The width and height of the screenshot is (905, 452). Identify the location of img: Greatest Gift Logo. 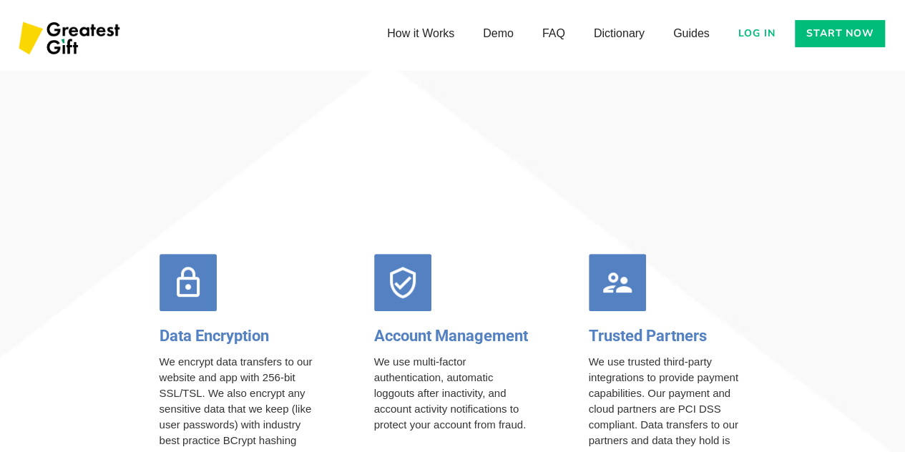
(71, 39).